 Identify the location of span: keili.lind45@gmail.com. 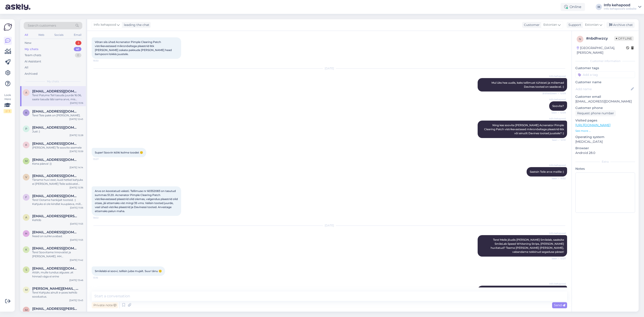
(56, 248).